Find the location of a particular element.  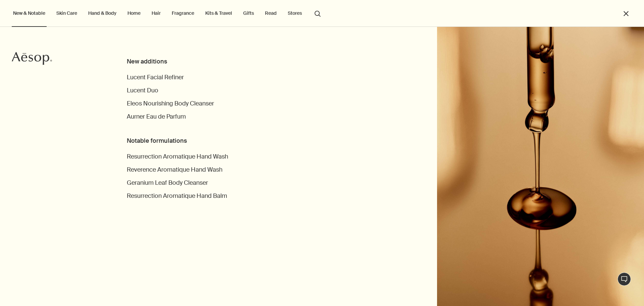

a: Aurner Eau de Parfum is located at coordinates (156, 116).